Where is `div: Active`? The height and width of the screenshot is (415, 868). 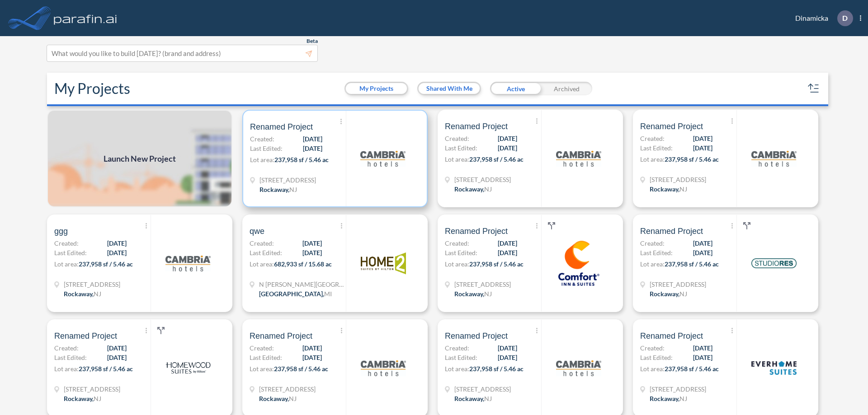 div: Active is located at coordinates (516, 89).